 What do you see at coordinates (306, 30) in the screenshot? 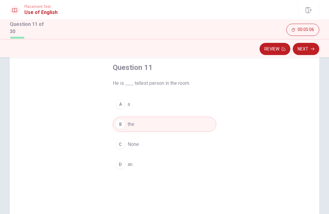
I see `span: 00:05:06` at bounding box center [306, 30].